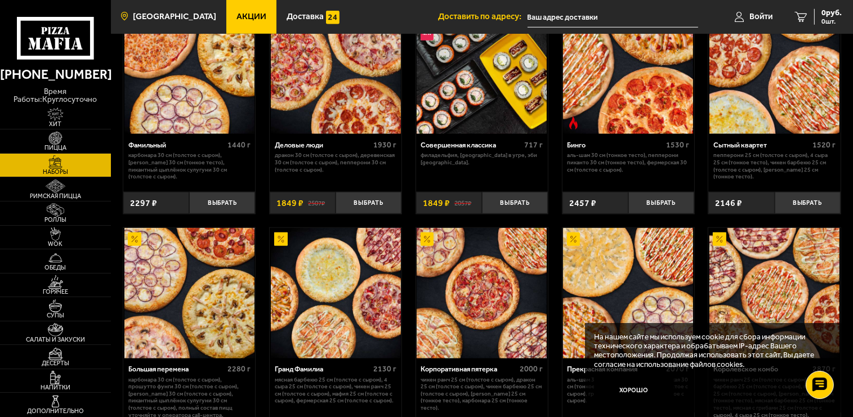  Describe the element at coordinates (483, 16) in the screenshot. I see `span: Доставить по адресу:` at that location.